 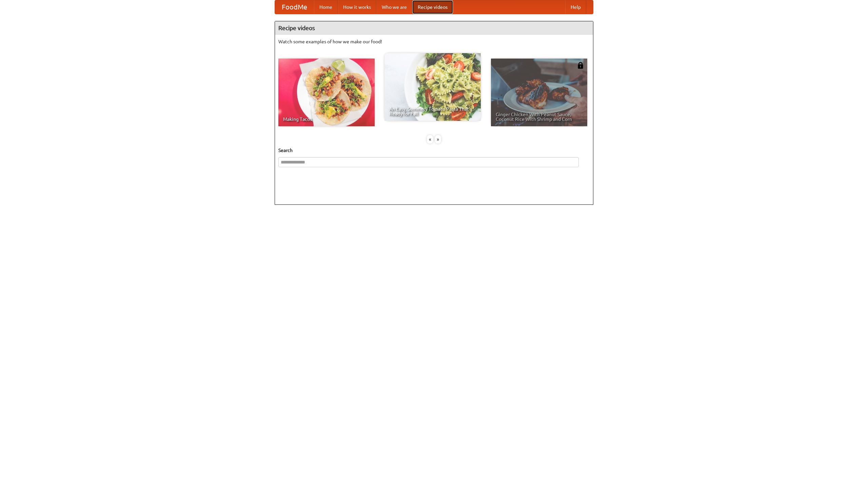 I want to click on a: Help, so click(x=575, y=7).